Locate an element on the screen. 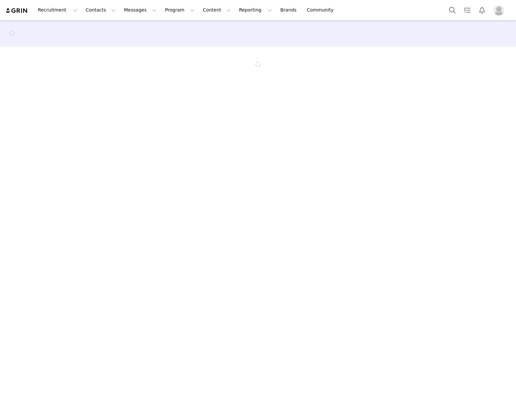 The image size is (516, 420). button: Contacts is located at coordinates (101, 10).